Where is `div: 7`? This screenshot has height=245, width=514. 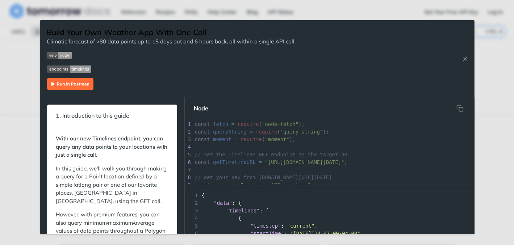
div: 7 is located at coordinates (188, 170).